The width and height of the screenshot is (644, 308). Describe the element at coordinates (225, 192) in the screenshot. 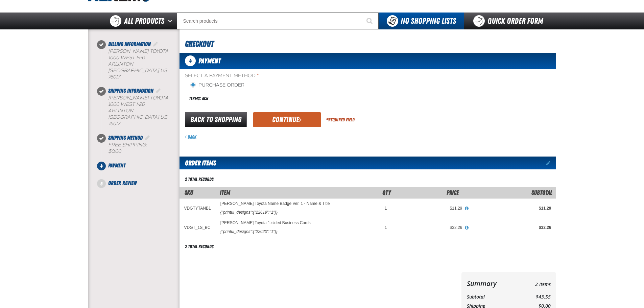

I see `span: Item` at that location.